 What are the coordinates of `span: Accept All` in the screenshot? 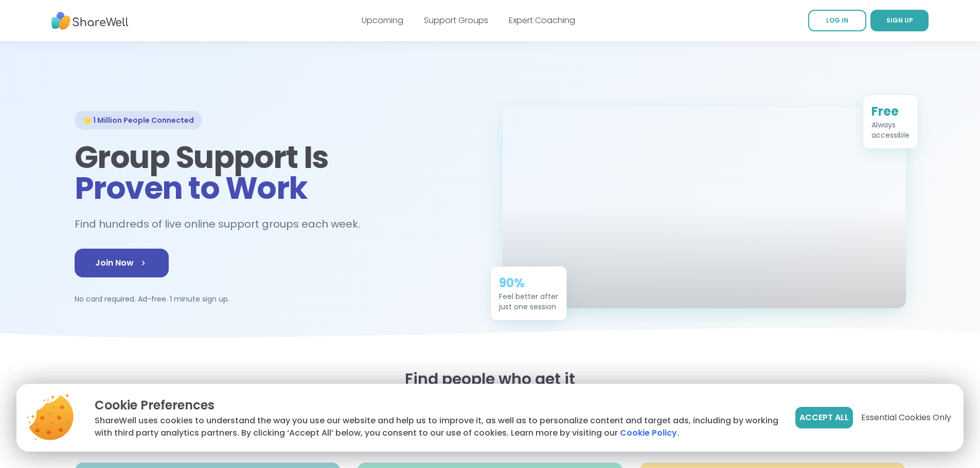 It's located at (824, 418).